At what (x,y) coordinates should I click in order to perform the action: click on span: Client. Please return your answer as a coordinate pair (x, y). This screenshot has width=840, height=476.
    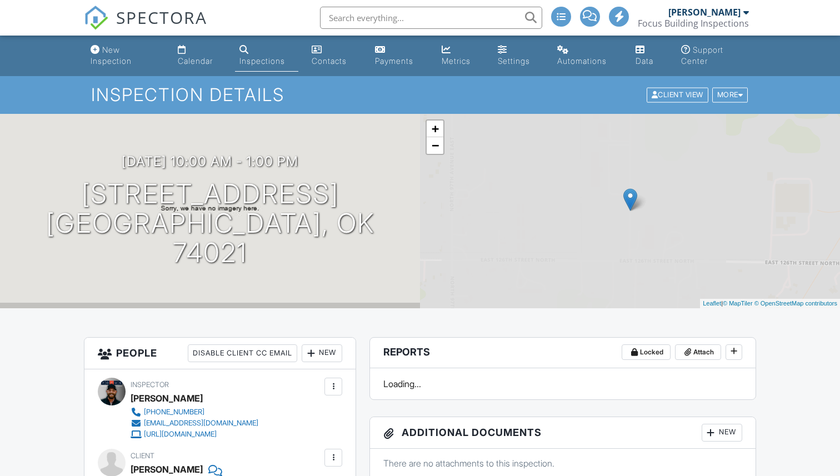
    Looking at the image, I should click on (142, 456).